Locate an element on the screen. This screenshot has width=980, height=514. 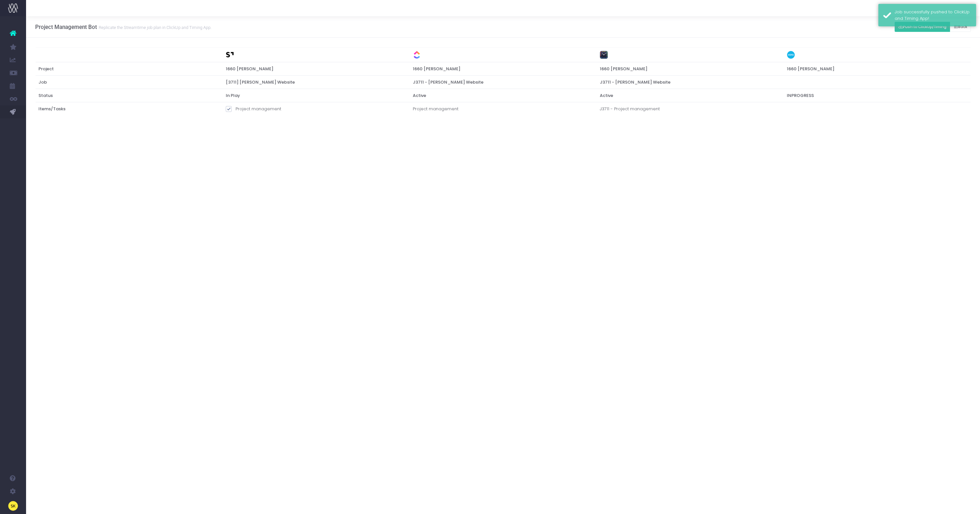
img: xero-color.png is located at coordinates (791, 54).